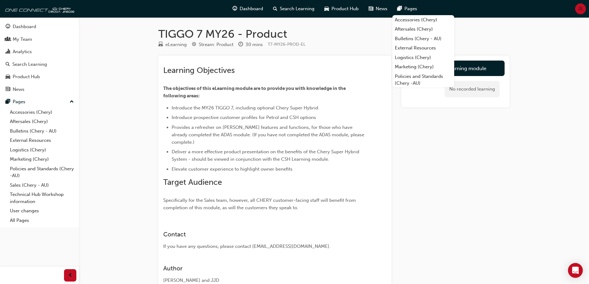 The image size is (589, 284). Describe the element at coordinates (244, 117) in the screenshot. I see `span: Introduce prospective customer profiles for Petrol and CSH options` at that location.